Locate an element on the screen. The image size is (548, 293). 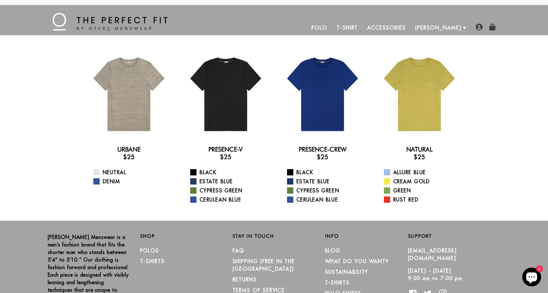
a: Polo is located at coordinates (320, 28).